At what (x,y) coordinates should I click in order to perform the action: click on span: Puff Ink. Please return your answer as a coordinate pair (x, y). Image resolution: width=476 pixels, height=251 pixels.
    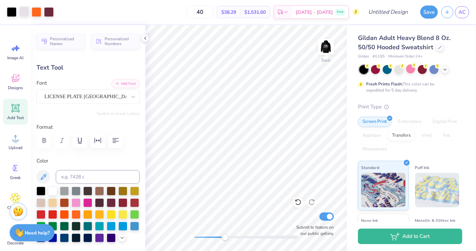
    Looking at the image, I should click on (422, 167).